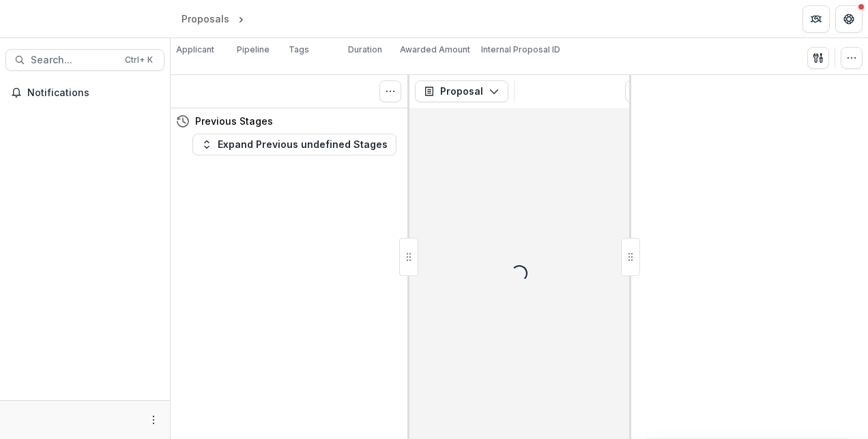 This screenshot has width=868, height=439. I want to click on nav: breadcrumb, so click(240, 18).